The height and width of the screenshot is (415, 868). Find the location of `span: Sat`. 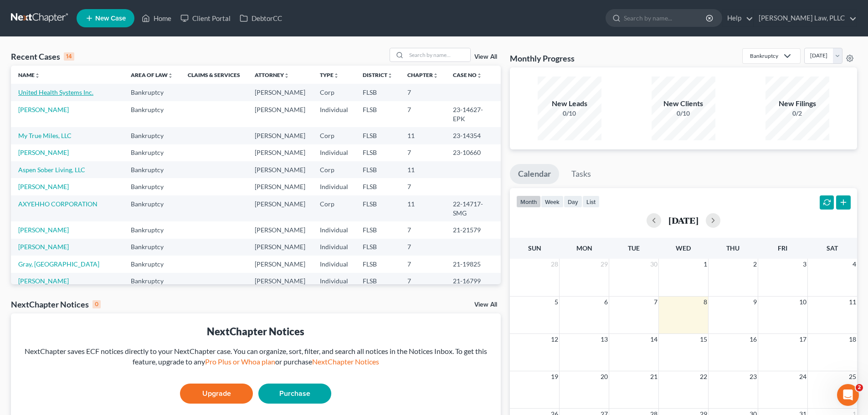

span: Sat is located at coordinates (832, 248).